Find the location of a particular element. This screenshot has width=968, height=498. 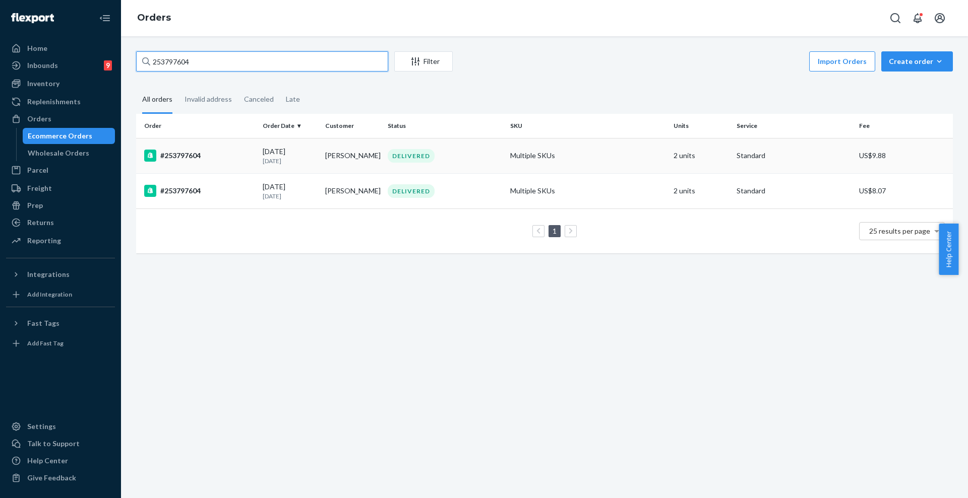

div: Wholesale Orders is located at coordinates (58, 153).